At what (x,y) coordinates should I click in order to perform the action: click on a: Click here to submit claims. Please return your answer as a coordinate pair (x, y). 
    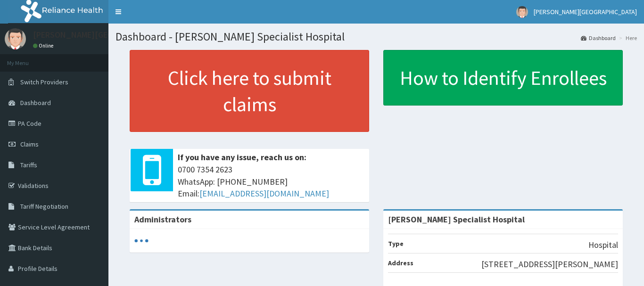
    Looking at the image, I should click on (250, 91).